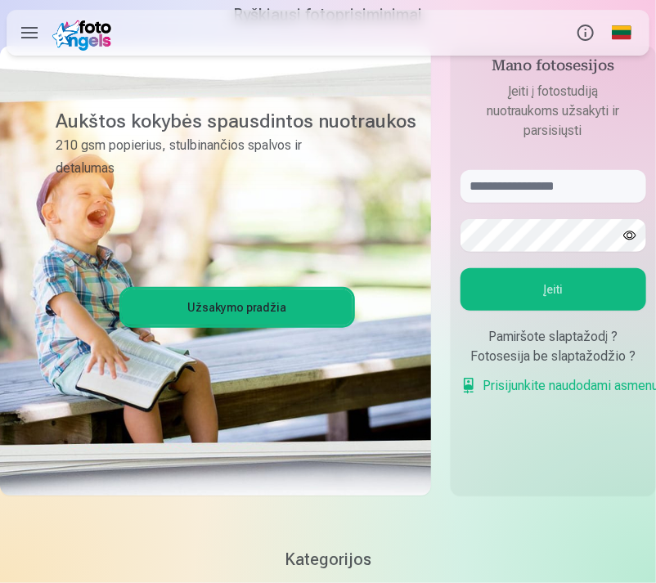  Describe the element at coordinates (553, 289) in the screenshot. I see `button: Įeiti` at that location.